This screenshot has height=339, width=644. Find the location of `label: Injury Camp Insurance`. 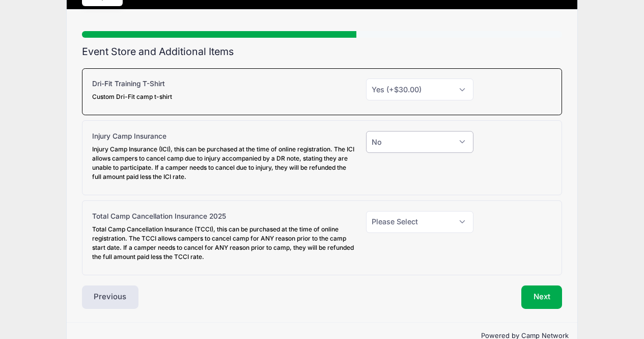

label: Injury Camp Insurance is located at coordinates (224, 156).